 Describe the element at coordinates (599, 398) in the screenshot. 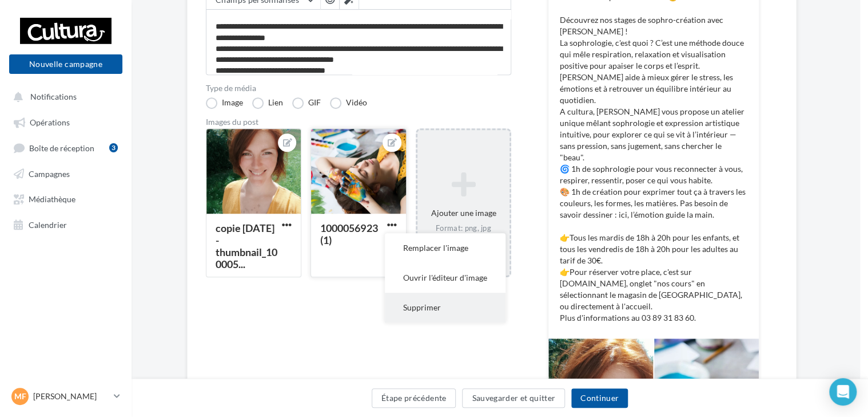

I see `button: Continuer` at that location.